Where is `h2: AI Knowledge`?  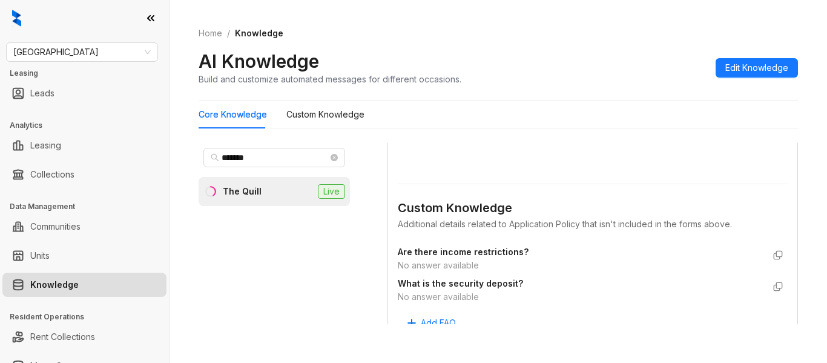
h2: AI Knowledge is located at coordinates (259, 61).